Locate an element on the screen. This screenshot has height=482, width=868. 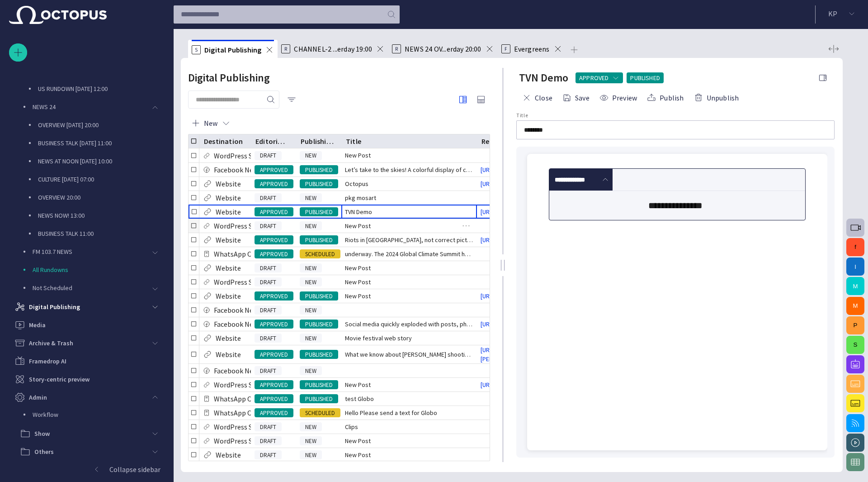
div: Destination is located at coordinates (224, 141).